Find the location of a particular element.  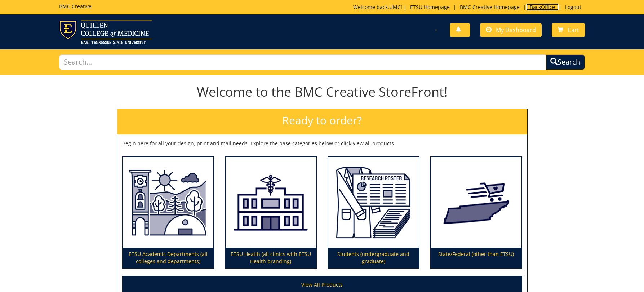

h1: Welcome to the BMC Creative StoreFront! is located at coordinates (322, 92).